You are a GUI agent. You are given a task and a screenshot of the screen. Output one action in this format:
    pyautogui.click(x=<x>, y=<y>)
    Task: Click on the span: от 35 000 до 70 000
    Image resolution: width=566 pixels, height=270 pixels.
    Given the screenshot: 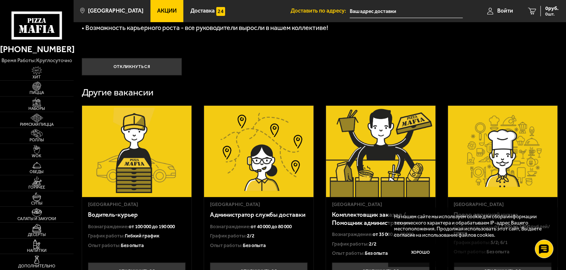 What is the action you would take?
    pyautogui.click(x=393, y=234)
    